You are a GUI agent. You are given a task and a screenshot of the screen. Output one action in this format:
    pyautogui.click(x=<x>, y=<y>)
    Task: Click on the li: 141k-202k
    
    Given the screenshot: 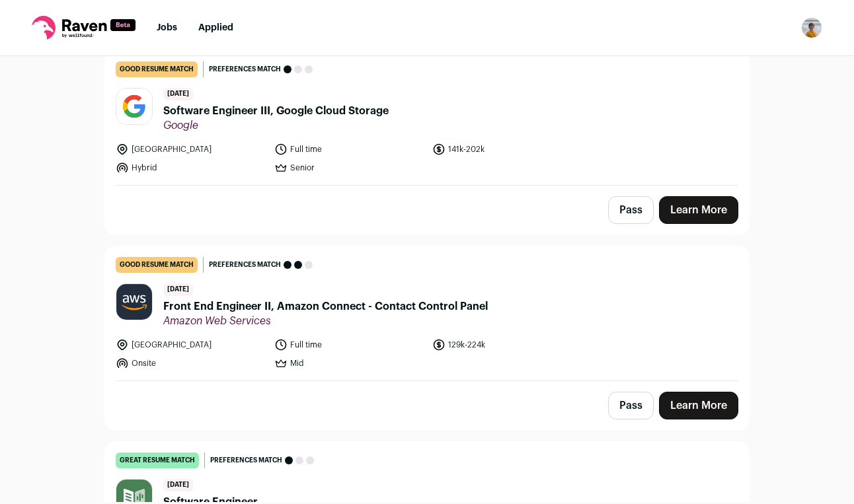 What is the action you would take?
    pyautogui.click(x=508, y=149)
    